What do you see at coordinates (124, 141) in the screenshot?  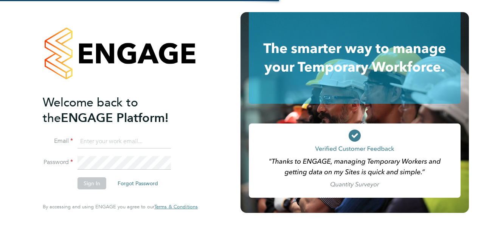 I see `input: Enter your work email...` at bounding box center [124, 141].